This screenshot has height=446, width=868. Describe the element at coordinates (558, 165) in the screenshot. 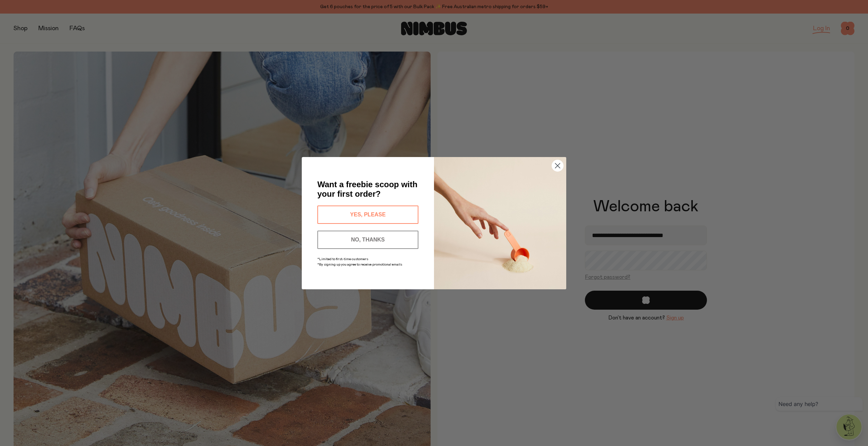

I see `button: Close dialog` at that location.